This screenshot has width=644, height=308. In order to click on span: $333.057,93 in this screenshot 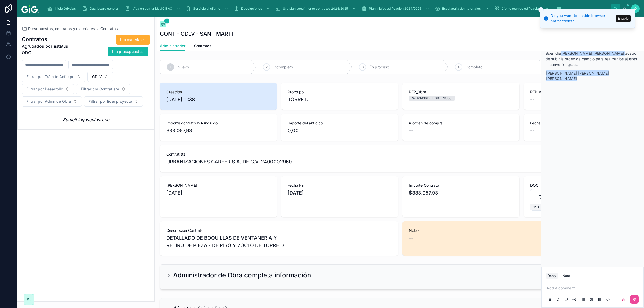, I will do `click(461, 193)`.